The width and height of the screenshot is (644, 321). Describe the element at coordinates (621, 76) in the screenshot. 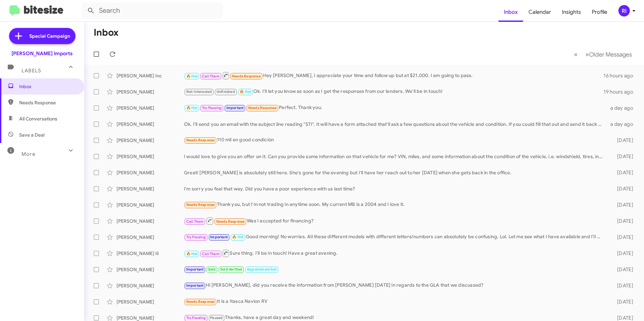

I see `div: 16 hours ago` at that location.